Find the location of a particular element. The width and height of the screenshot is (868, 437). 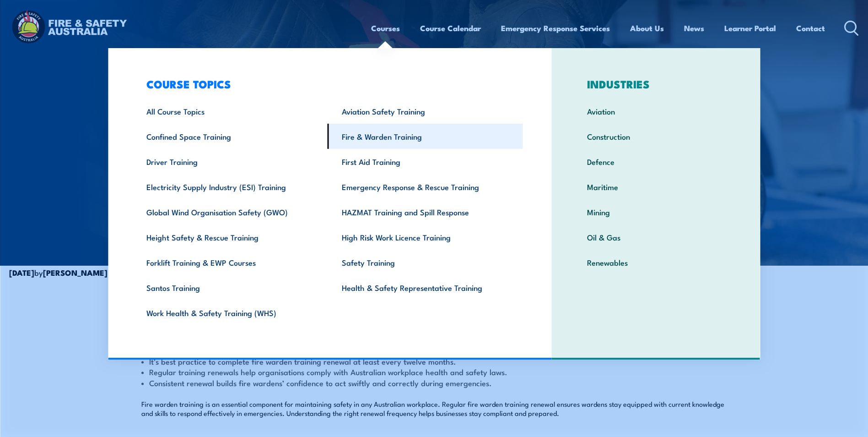

a: Santos Training is located at coordinates (229, 287).